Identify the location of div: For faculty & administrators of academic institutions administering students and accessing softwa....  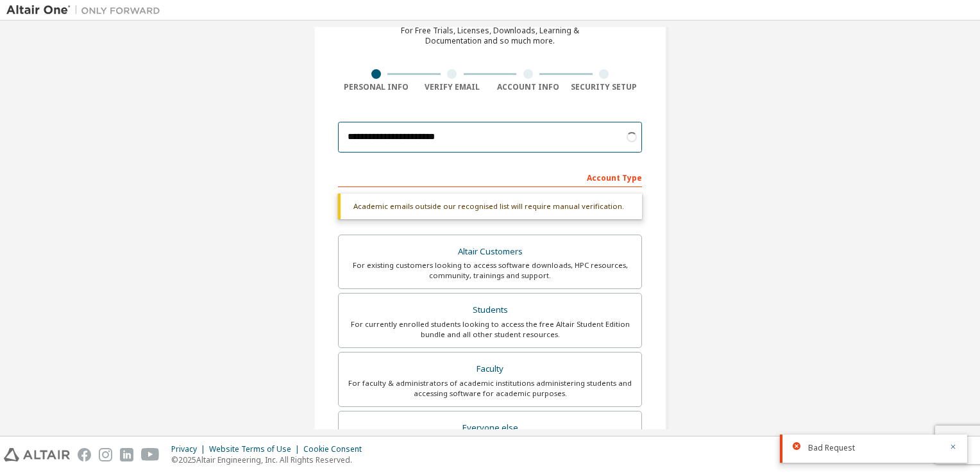
(490, 388).